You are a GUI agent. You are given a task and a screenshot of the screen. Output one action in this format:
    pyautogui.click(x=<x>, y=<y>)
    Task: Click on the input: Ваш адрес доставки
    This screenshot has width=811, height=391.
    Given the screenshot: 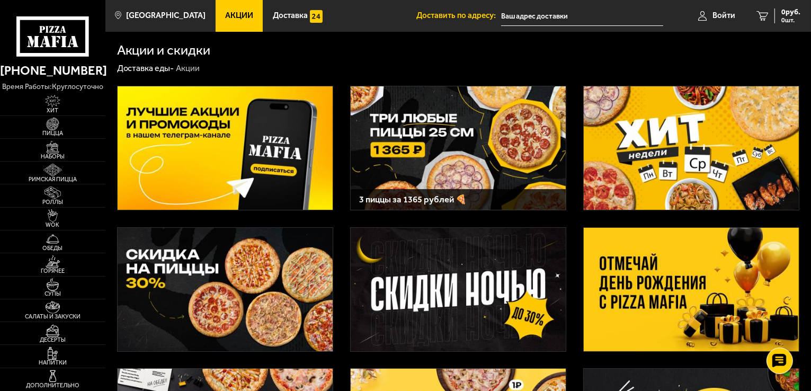 What is the action you would take?
    pyautogui.click(x=582, y=16)
    